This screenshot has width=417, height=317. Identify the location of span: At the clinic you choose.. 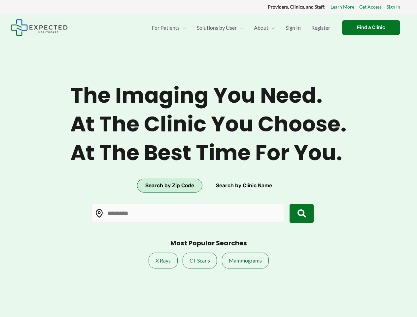
(208, 124).